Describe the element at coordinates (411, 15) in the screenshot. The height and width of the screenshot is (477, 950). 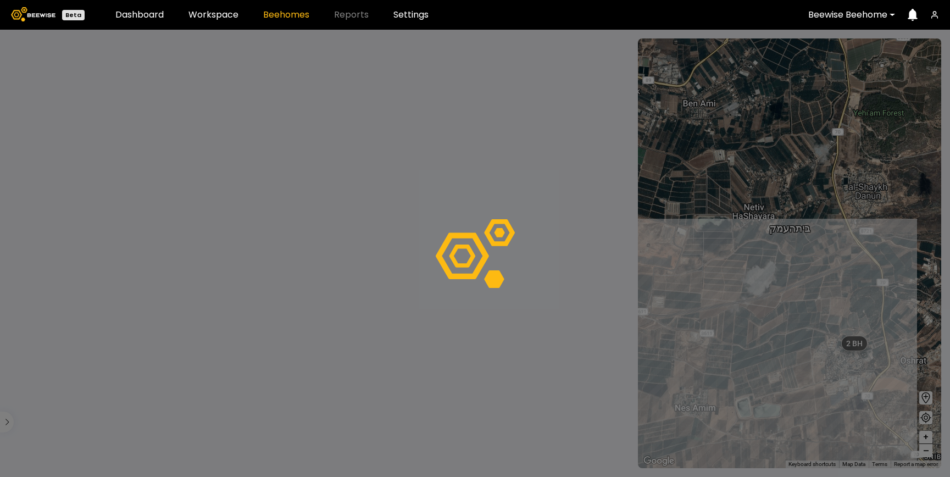
I see `a: Settings` at that location.